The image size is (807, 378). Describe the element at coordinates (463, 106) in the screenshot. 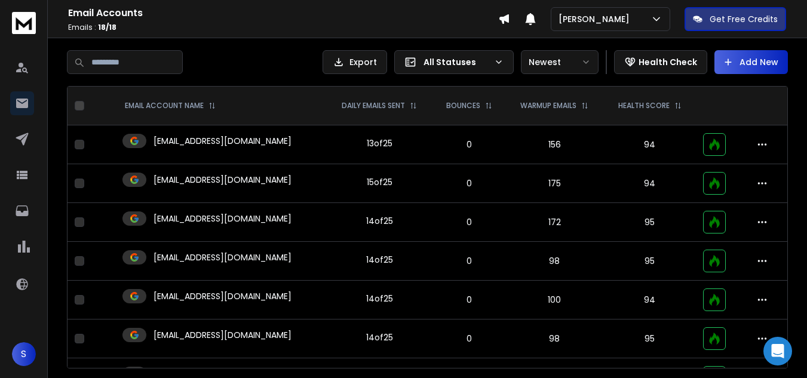

I see `p: BOUNCES` at that location.